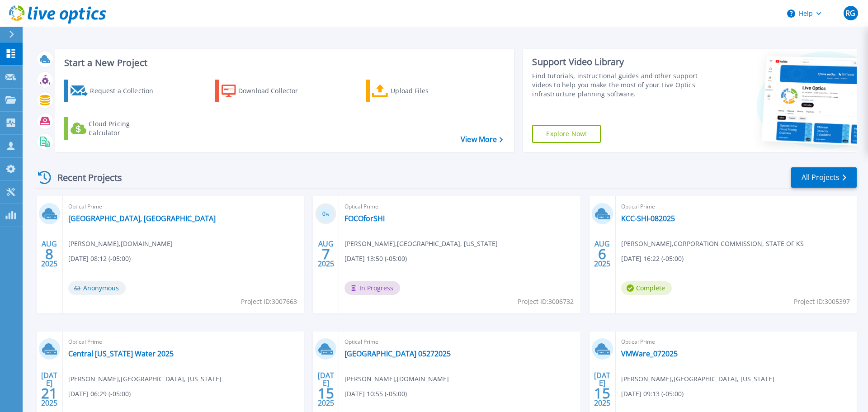 The image size is (868, 412). What do you see at coordinates (823, 178) in the screenshot?
I see `a: All Projects` at bounding box center [823, 178].